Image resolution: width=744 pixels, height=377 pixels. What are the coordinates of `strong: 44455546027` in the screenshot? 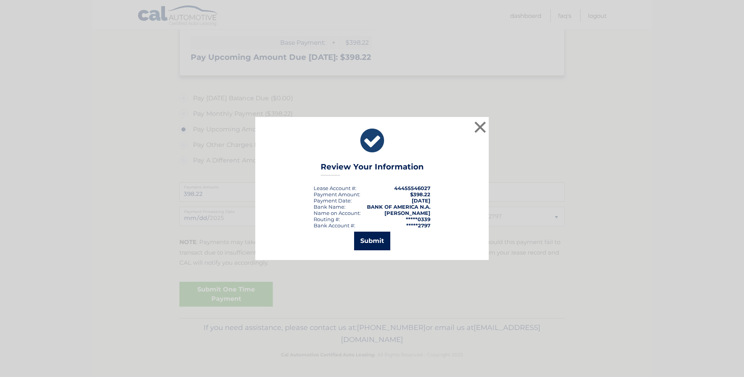 It's located at (412, 188).